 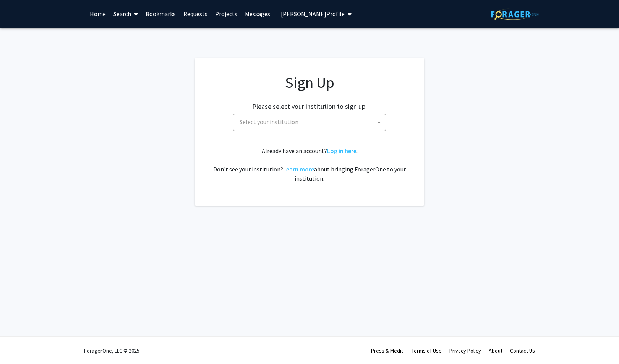 What do you see at coordinates (98, 14) in the screenshot?
I see `a: Home` at bounding box center [98, 14].